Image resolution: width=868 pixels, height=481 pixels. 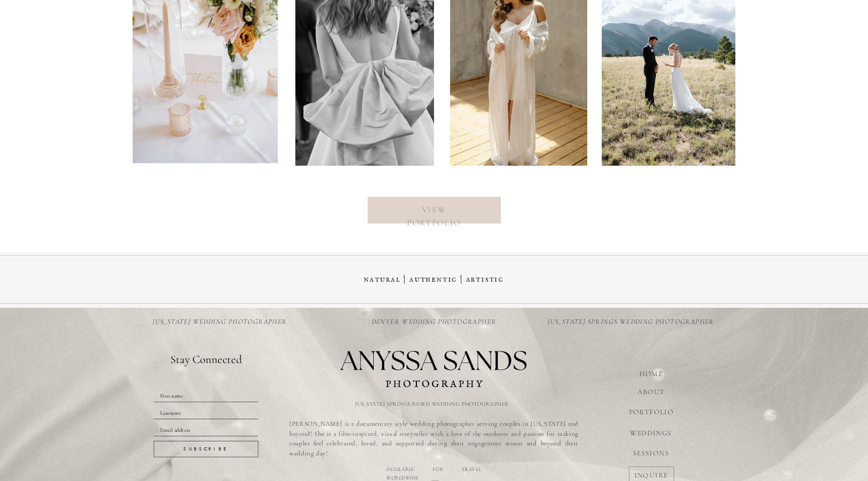 I want to click on span: Subscribe, so click(x=206, y=448).